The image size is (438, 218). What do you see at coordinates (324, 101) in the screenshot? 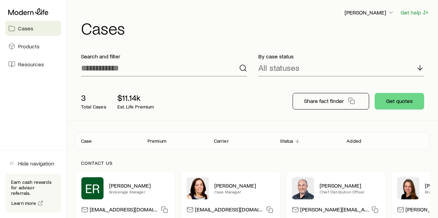
I see `p: Share fact finder` at bounding box center [324, 101].